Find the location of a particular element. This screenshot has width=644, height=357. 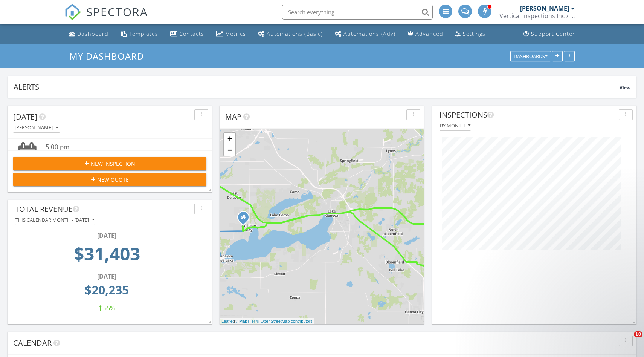

div: 139 Orchard St, Williams Bay WI 53191 is located at coordinates (246, 219).